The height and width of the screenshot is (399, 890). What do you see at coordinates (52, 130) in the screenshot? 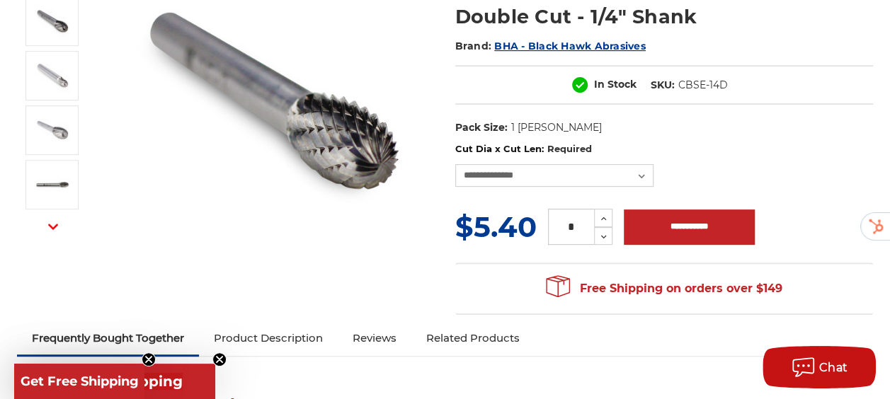
I see `img: SE-5D oval shape carbide burr with 1/4 inch shank` at bounding box center [52, 130].